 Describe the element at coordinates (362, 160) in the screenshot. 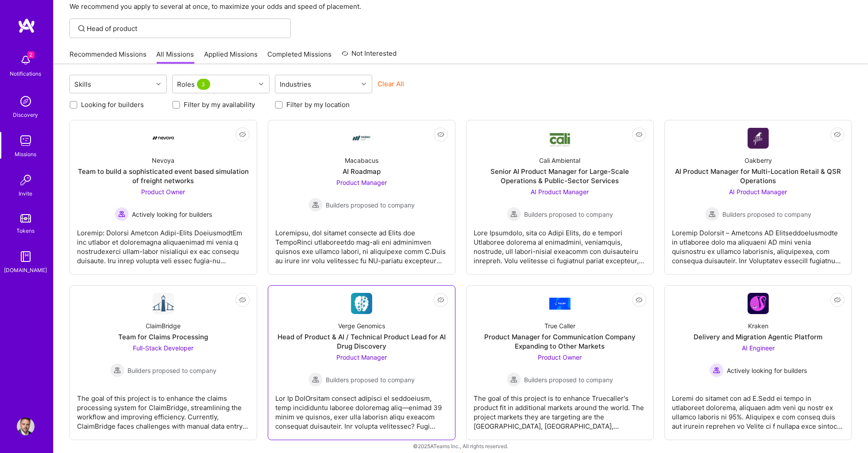

I see `div: Macabacus` at that location.